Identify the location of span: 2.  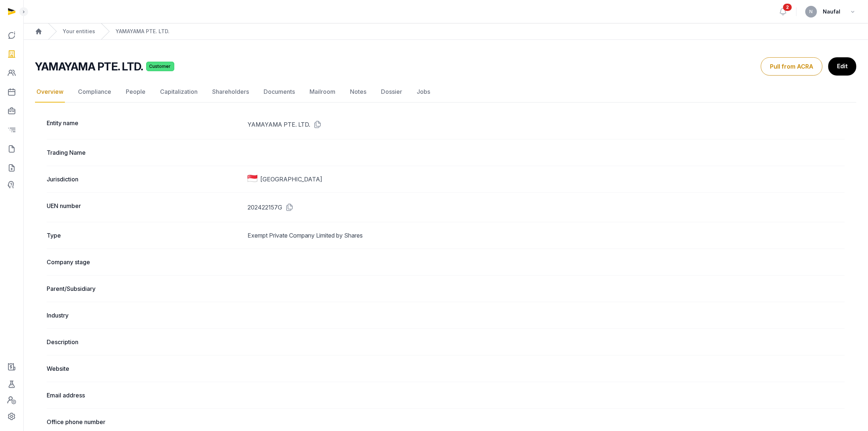
(787, 7).